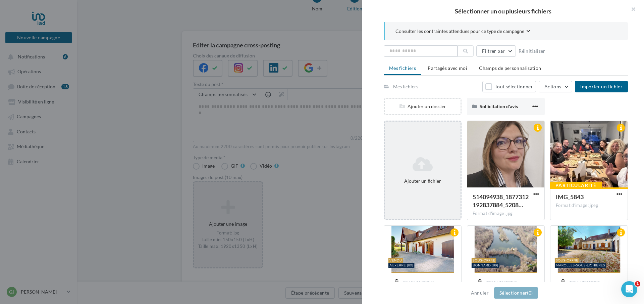  Describe the element at coordinates (499, 106) in the screenshot. I see `span: Sollicitation d'avis` at that location.